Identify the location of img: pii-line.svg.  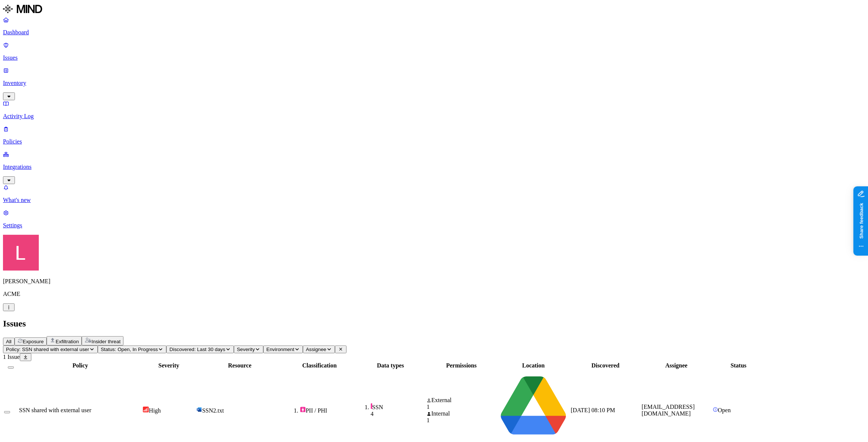
(371, 406).